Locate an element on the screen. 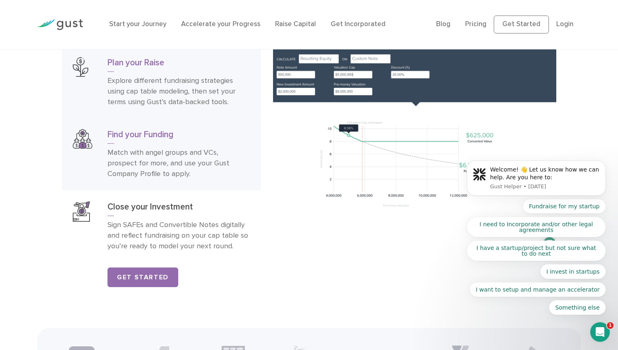  img: Profile image for Gust Helper is located at coordinates (25, 142).